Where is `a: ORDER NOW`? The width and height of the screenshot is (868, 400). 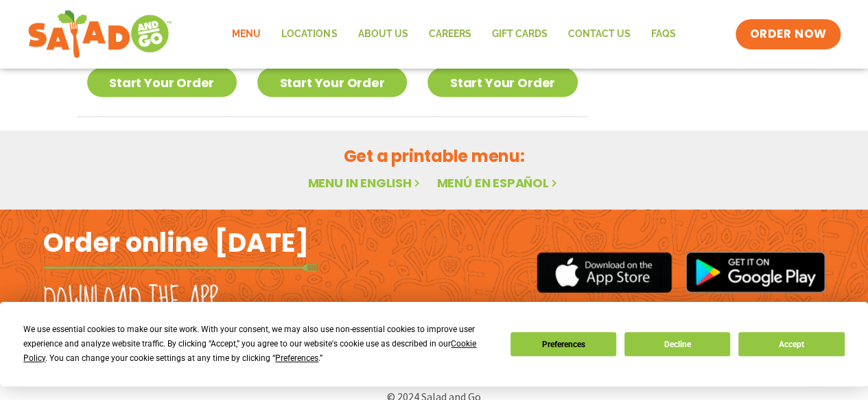
a: ORDER NOW is located at coordinates (788, 34).